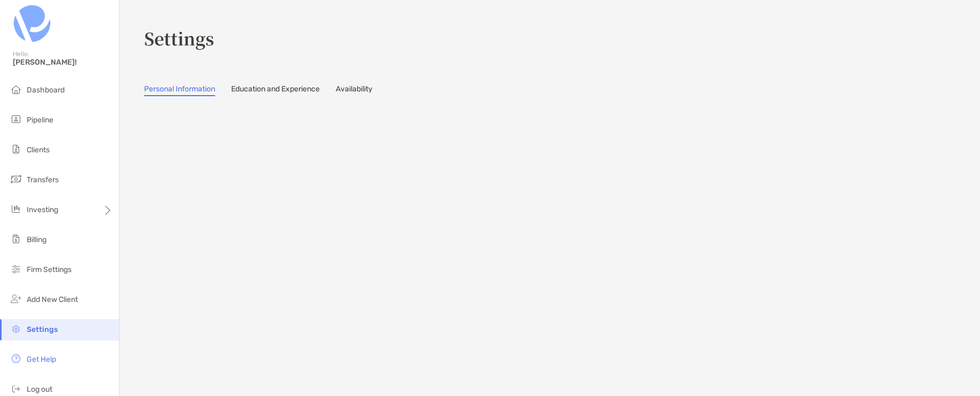 The width and height of the screenshot is (980, 396). Describe the element at coordinates (354, 90) in the screenshot. I see `a: Availability` at that location.